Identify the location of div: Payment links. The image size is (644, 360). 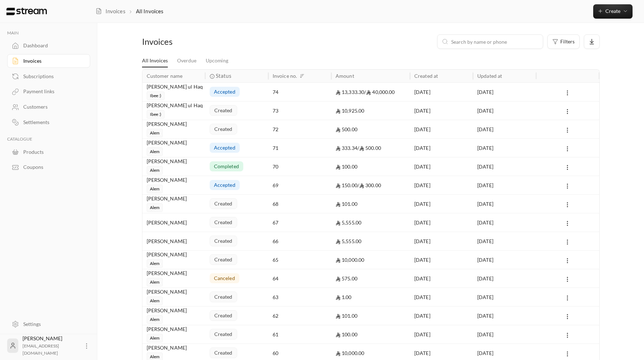
(53, 91).